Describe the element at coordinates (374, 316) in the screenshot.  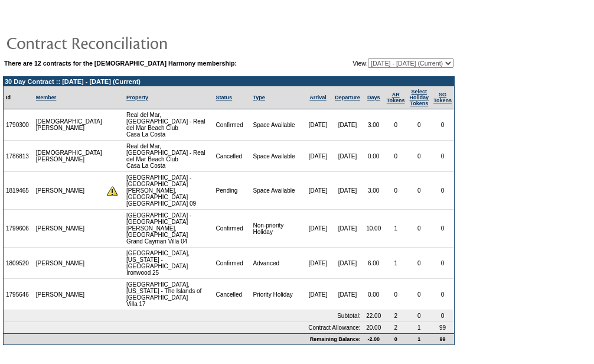
I see `td: 22.00` at that location.